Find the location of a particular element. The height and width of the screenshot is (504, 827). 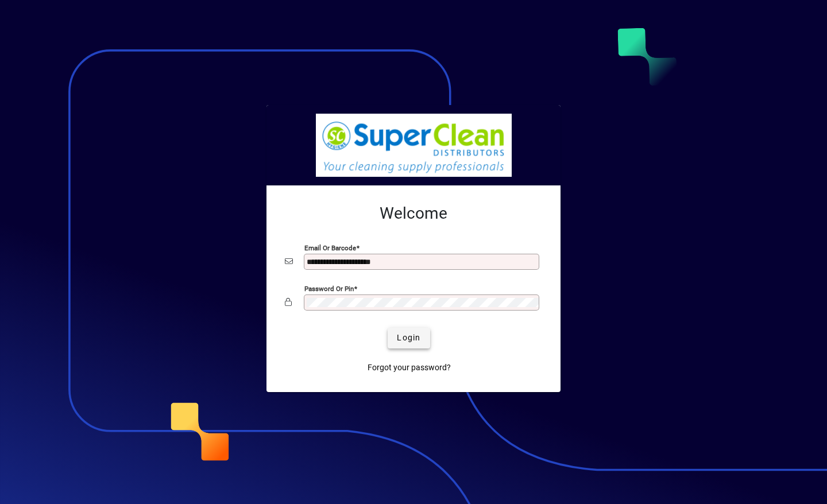

mat-label: Email or Barcode is located at coordinates (331, 247).